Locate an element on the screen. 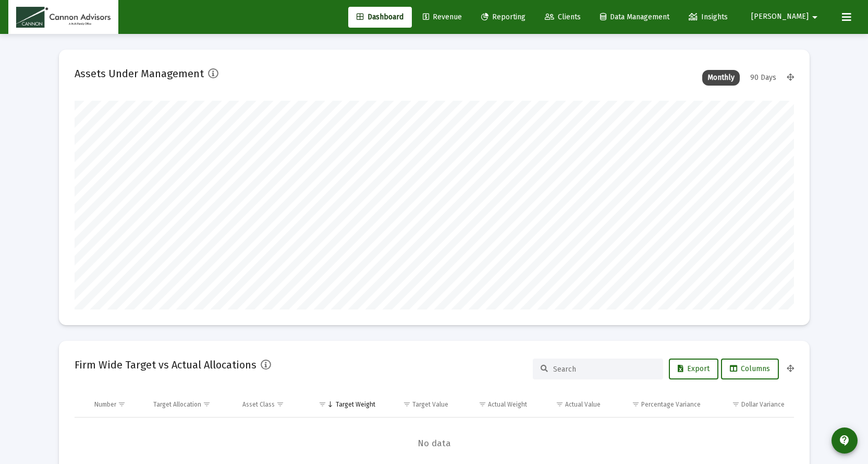  a: Revenue is located at coordinates (442, 17).